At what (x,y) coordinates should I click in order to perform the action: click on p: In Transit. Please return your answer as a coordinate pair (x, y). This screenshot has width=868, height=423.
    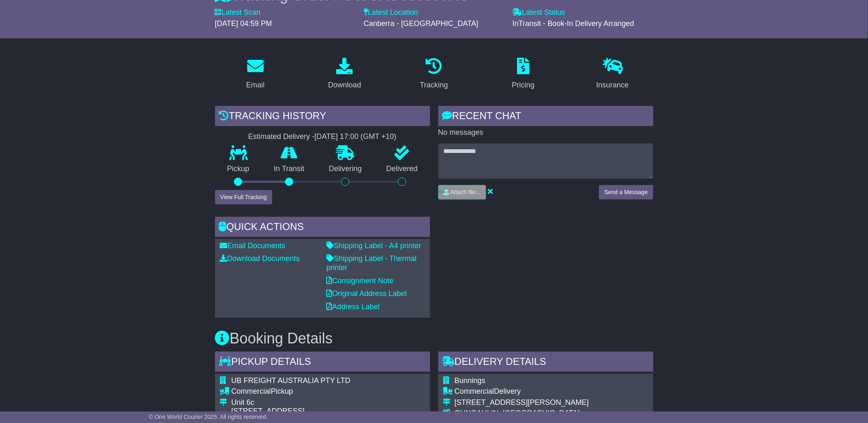
    Looking at the image, I should click on (289, 169).